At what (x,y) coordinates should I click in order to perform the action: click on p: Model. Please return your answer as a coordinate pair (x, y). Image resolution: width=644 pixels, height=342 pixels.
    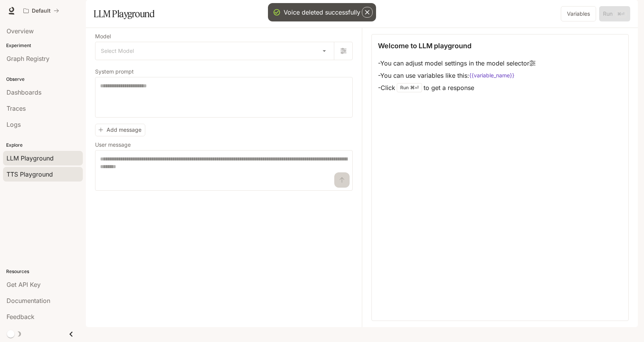
    Looking at the image, I should click on (103, 37).